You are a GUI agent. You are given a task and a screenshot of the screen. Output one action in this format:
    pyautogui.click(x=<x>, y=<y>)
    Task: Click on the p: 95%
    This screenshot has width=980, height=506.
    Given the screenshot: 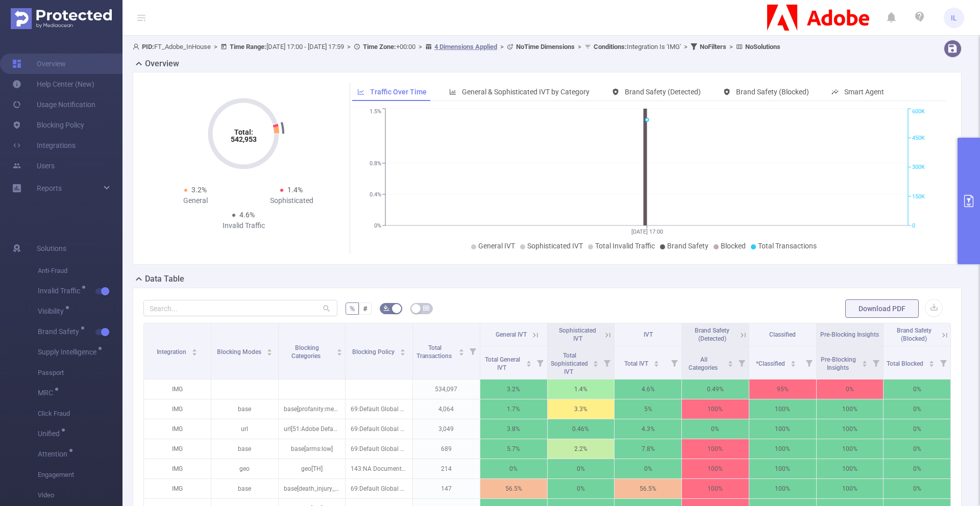 What is the action you would take?
    pyautogui.click(x=782, y=389)
    